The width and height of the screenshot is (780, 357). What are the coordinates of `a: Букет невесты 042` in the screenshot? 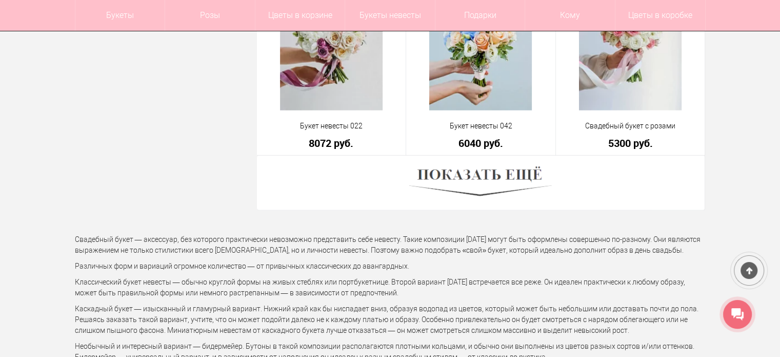 It's located at (481, 126).